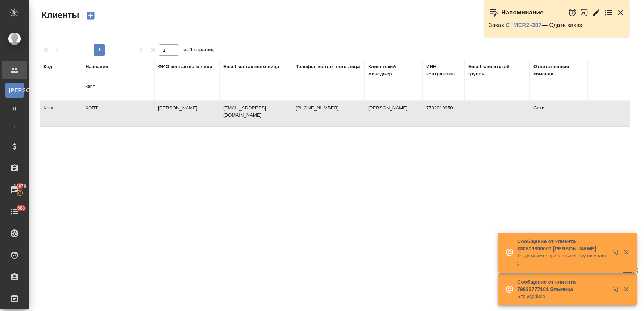  What do you see at coordinates (15, 108) in the screenshot?
I see `a: Д` at bounding box center [15, 108].